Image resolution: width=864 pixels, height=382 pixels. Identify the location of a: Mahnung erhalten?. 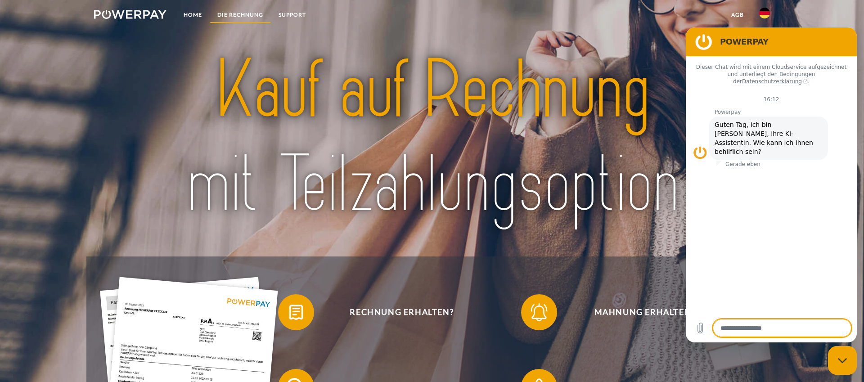
(638, 312).